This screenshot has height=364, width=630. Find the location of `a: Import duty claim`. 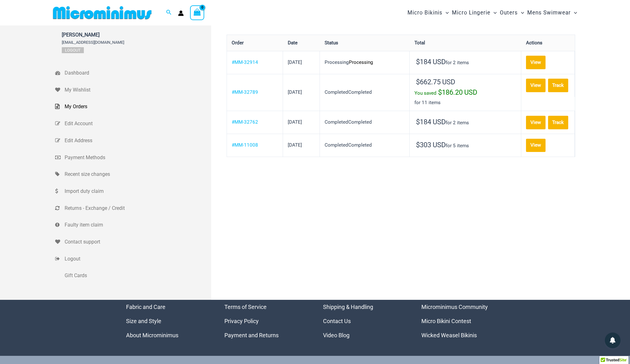

a: Import duty claim is located at coordinates (133, 192).